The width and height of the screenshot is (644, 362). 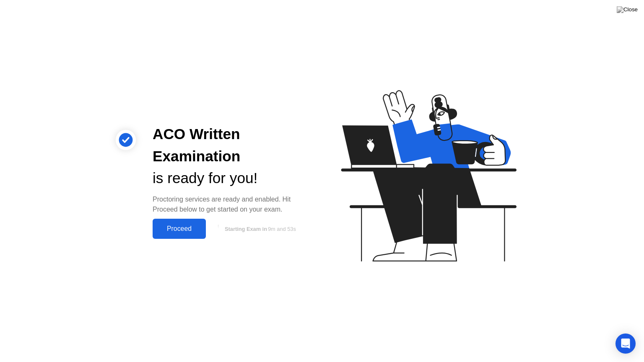 What do you see at coordinates (626, 344) in the screenshot?
I see `div: Open Intercom Messenger` at bounding box center [626, 344].